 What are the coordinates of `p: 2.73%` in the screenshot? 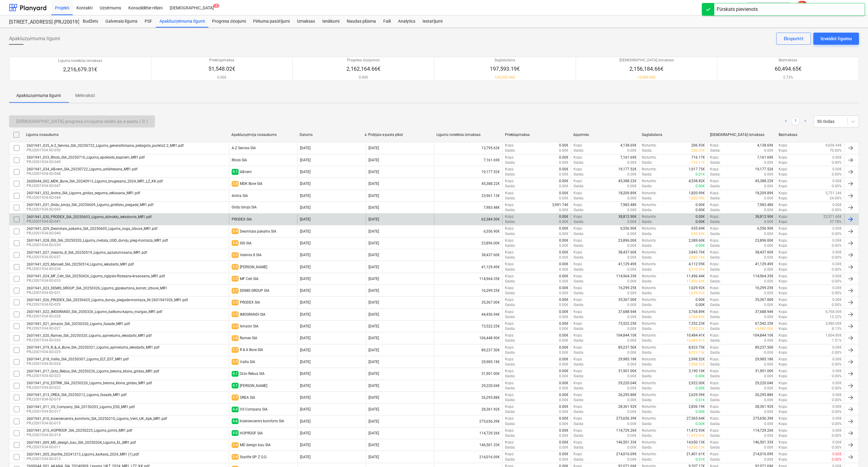 It's located at (788, 78).